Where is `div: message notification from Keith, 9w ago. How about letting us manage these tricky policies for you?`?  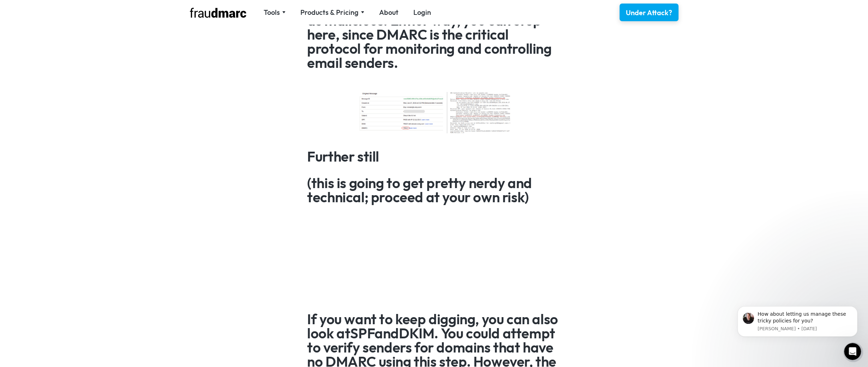 div: message notification from Keith, 9w ago. How about letting us manage these tricky policies for you? is located at coordinates (71, 26).